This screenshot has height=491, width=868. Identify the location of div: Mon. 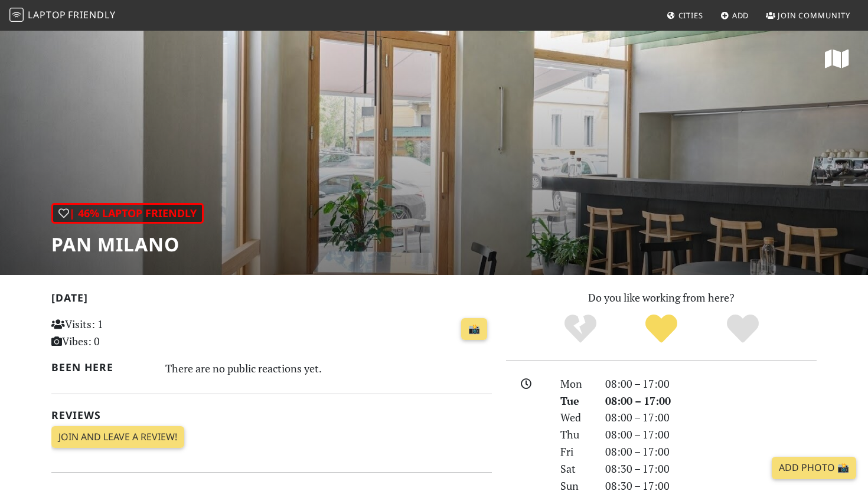
(576, 383).